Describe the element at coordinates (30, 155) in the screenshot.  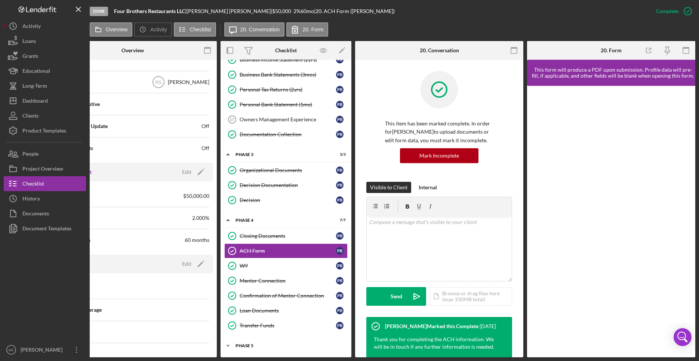
I see `div: People` at that location.